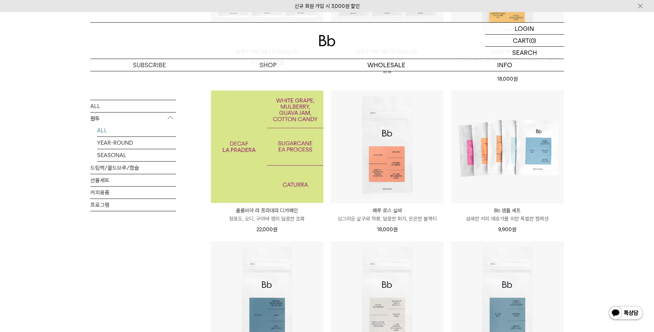 The height and width of the screenshot is (332, 654). Describe the element at coordinates (267, 230) in the screenshot. I see `span: 22,000` at that location.